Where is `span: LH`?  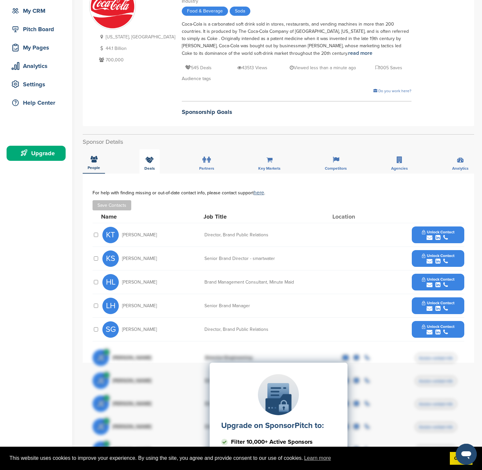 span: LH is located at coordinates (111, 306).